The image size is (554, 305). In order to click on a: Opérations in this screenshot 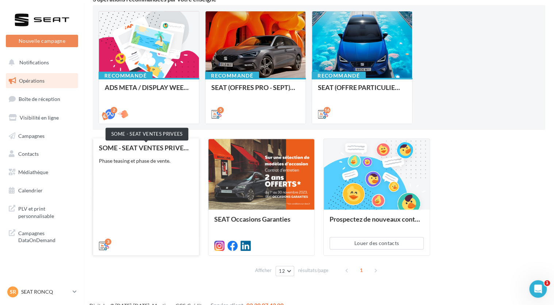, I will do `click(42, 81)`.